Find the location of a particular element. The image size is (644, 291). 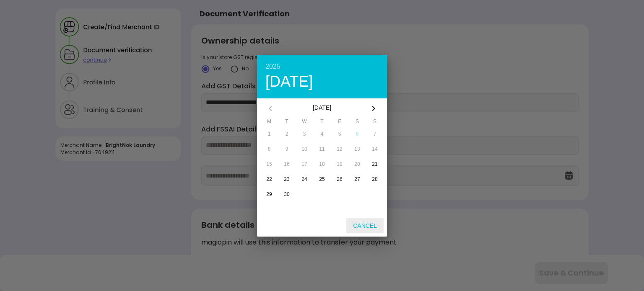

button: 22 is located at coordinates (269, 179).